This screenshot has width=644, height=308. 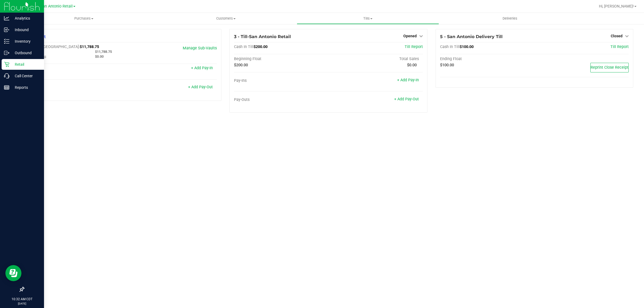 I want to click on inline-svg: Inbound, so click(x=7, y=30).